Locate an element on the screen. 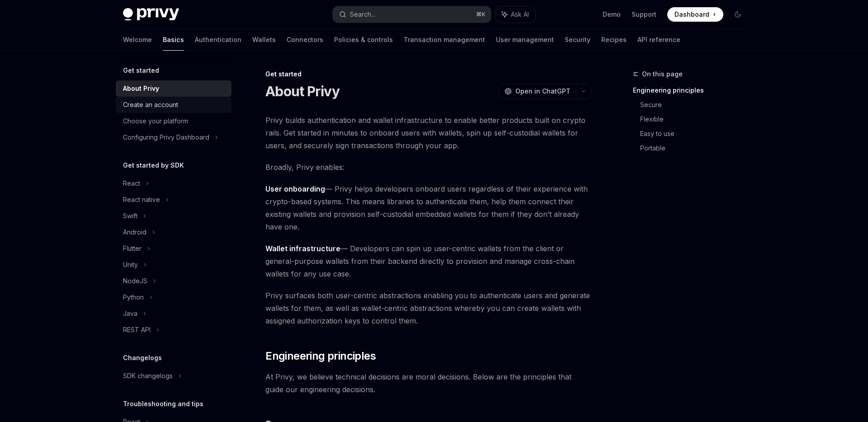 The width and height of the screenshot is (868, 422). span: ⌘ K is located at coordinates (481, 15).